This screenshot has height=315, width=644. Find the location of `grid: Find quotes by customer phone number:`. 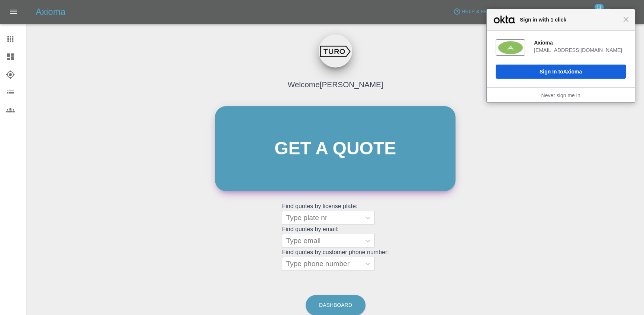

grid: Find quotes by customer phone number: is located at coordinates (335, 260).